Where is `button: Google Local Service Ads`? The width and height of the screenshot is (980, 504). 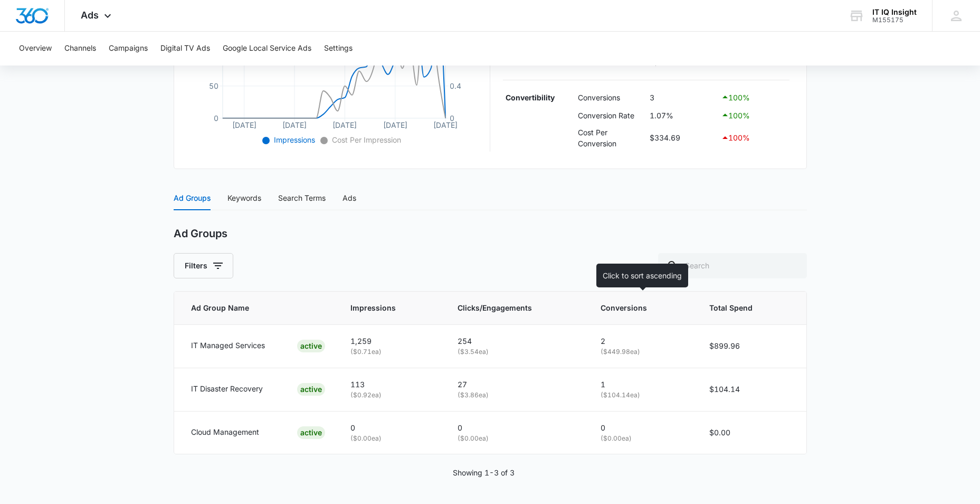
button: Google Local Service Ads is located at coordinates (267, 48).